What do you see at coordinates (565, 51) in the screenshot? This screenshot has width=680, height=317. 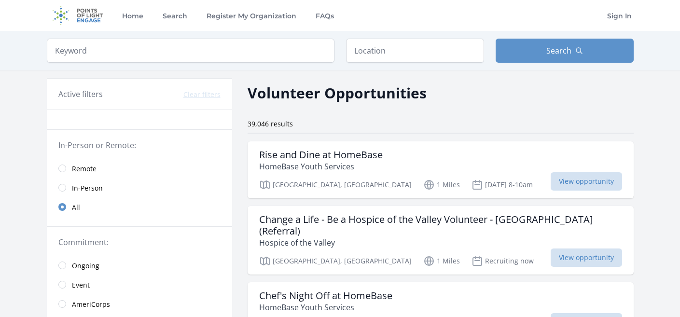 I see `button: Search` at bounding box center [565, 51].